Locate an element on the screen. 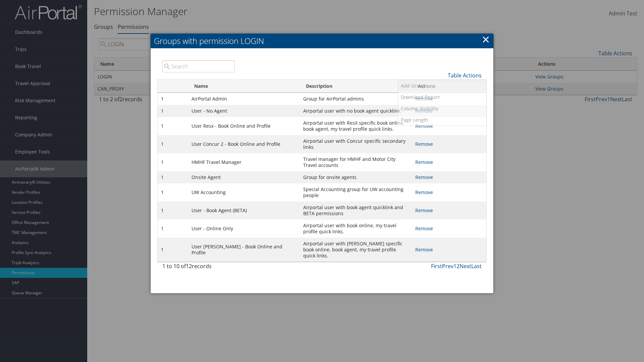 The image size is (644, 362). td: User Concur 2 - Book Online and Profile is located at coordinates (244, 145).